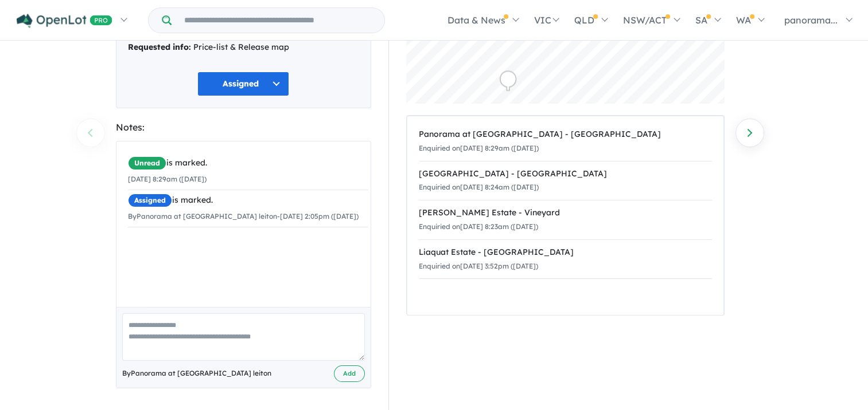 The image size is (868, 410). What do you see at coordinates (64, 21) in the screenshot?
I see `img: Openlot PRO Logo White` at bounding box center [64, 21].